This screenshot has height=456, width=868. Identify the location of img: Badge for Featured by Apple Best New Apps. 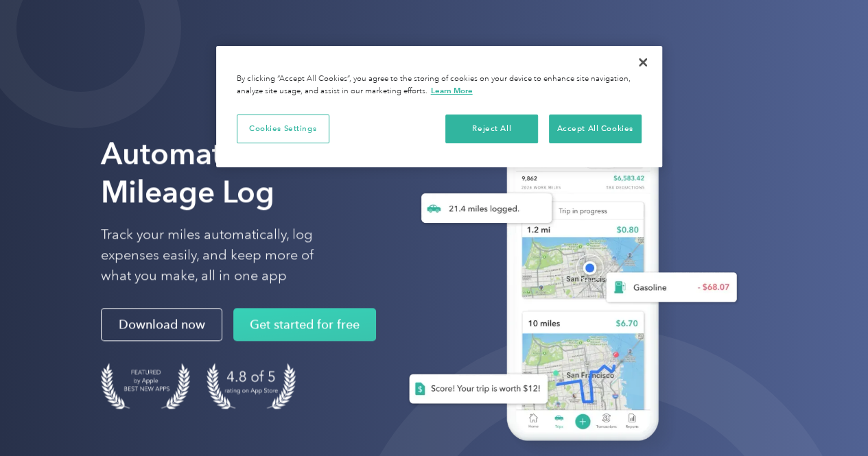
(146, 386).